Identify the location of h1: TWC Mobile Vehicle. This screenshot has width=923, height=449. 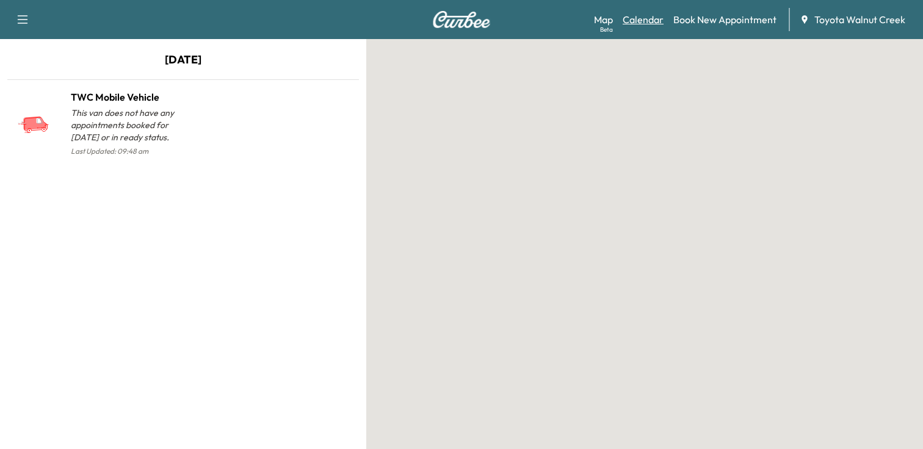
(127, 97).